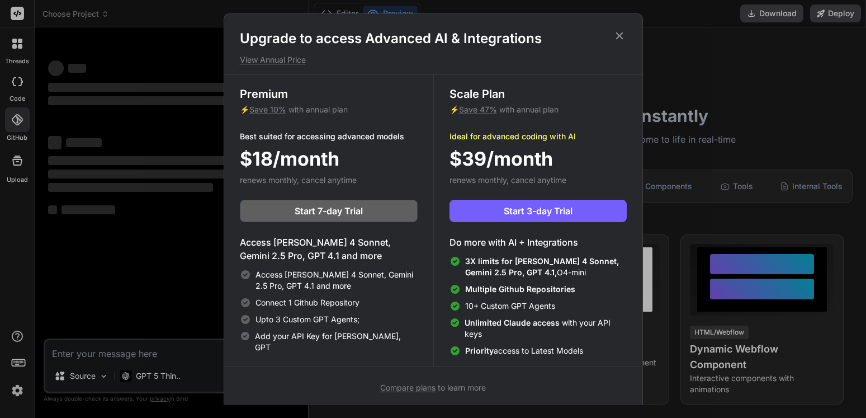  I want to click on h1: Upgrade to access Advanced AI & Integrations, so click(433, 39).